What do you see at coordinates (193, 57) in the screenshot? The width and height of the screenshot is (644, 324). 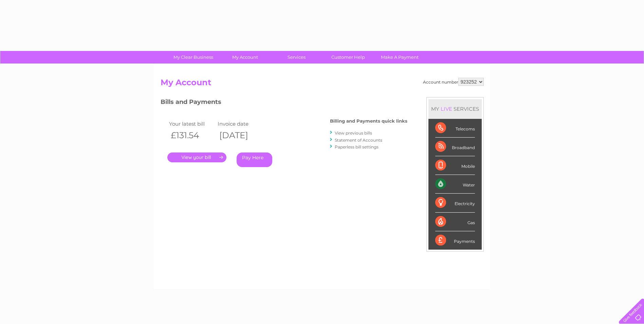 I see `a: My Clear Business` at bounding box center [193, 57].